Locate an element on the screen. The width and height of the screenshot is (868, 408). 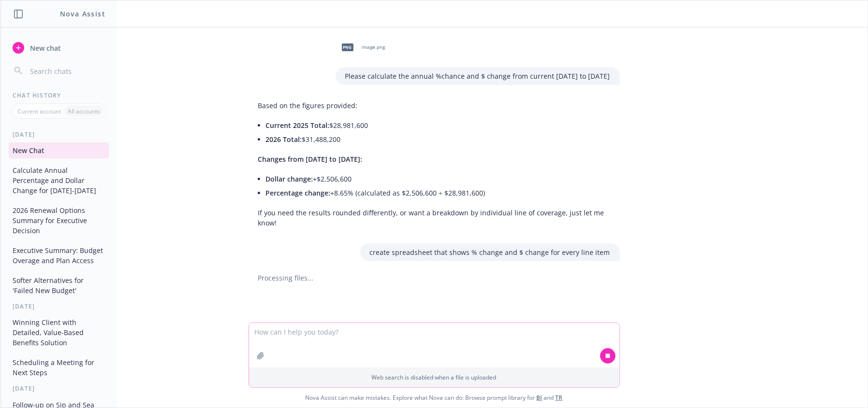
div: Processing files... is located at coordinates (434, 278).